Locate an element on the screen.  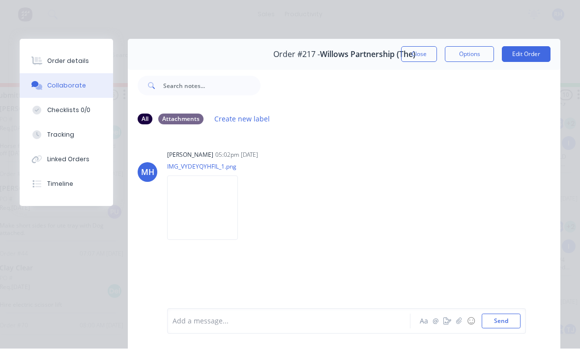
span: Willows Partnership (The) is located at coordinates (368, 55).